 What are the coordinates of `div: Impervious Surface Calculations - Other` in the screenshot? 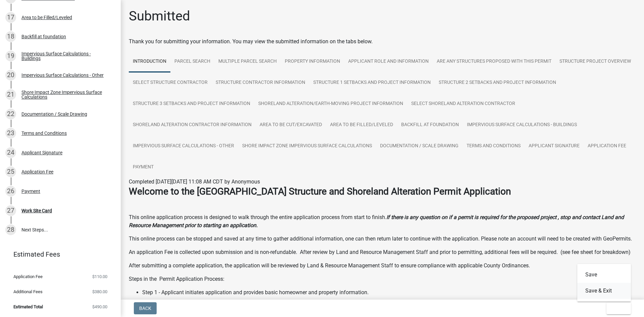 It's located at (62, 75).